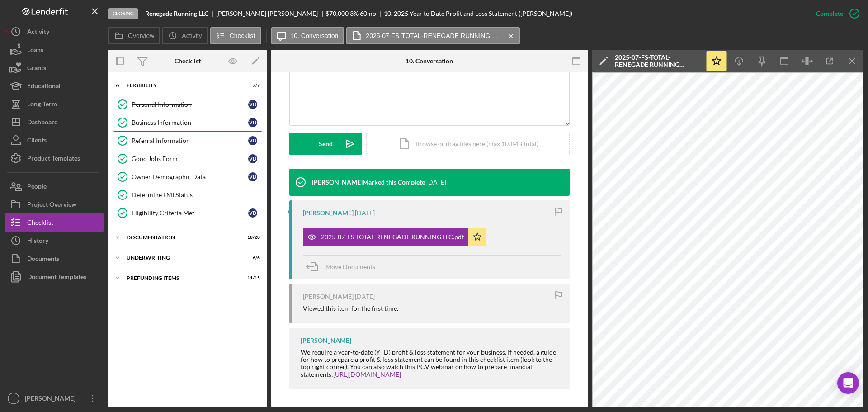 The height and width of the screenshot is (412, 868). Describe the element at coordinates (13, 398) in the screenshot. I see `text: PC` at that location.